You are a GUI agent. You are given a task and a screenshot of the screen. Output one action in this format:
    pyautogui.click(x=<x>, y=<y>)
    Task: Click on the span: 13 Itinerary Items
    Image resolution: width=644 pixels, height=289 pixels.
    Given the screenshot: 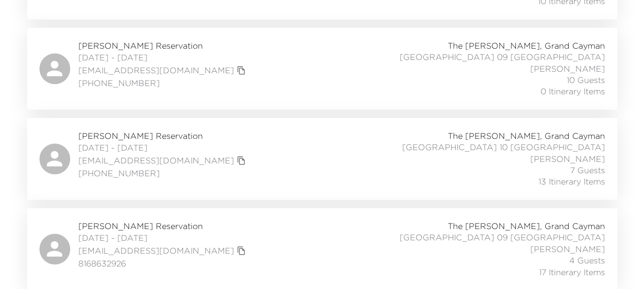 What is the action you would take?
    pyautogui.click(x=572, y=181)
    